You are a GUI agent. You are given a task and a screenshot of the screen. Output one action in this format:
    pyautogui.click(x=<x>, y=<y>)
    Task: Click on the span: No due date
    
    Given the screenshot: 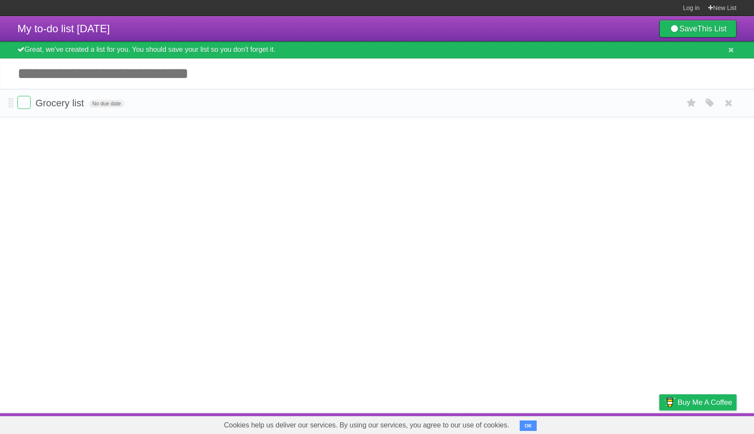 What is the action you would take?
    pyautogui.click(x=106, y=104)
    